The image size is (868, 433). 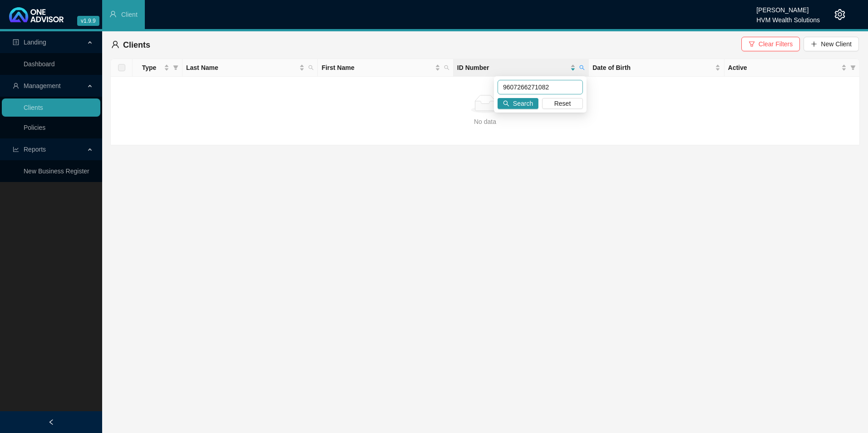 I want to click on span: Reports, so click(x=34, y=149).